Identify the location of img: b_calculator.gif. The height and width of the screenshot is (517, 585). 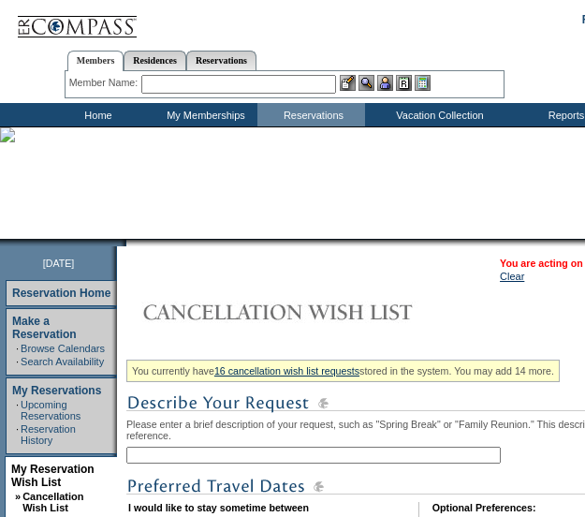
(422, 82).